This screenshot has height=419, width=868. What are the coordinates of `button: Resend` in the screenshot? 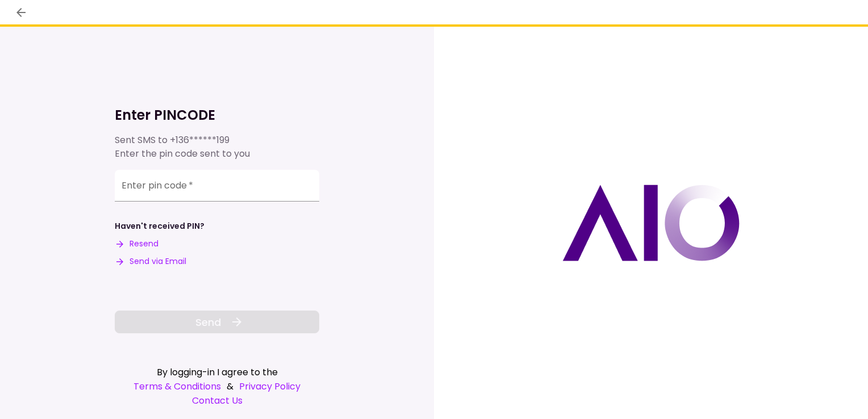 It's located at (136, 243).